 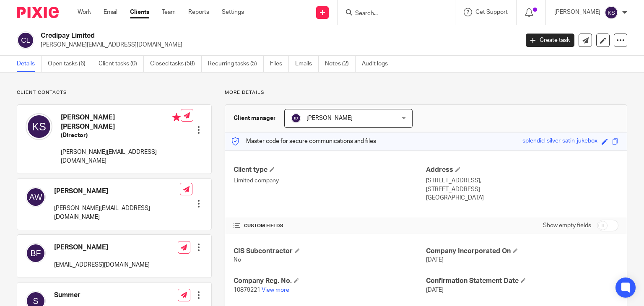 I want to click on h5: (Director), so click(x=121, y=135).